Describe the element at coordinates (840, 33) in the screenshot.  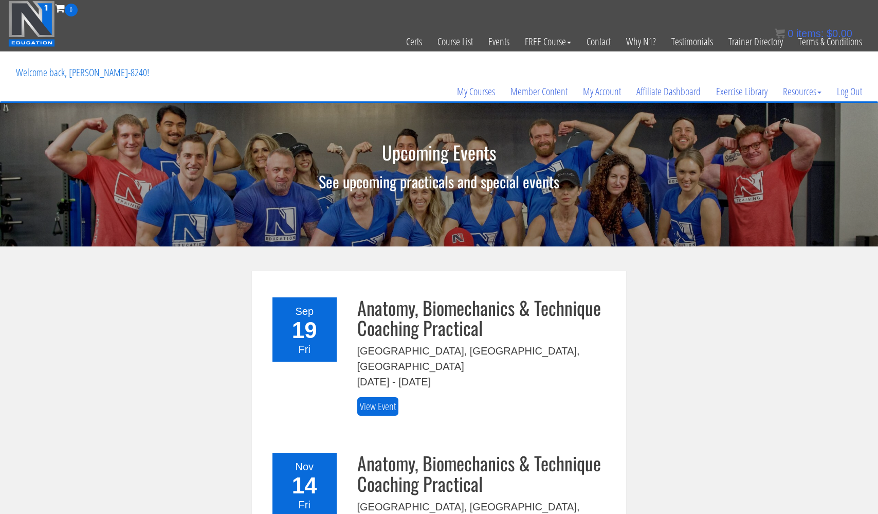
I see `bdi: 0.00` at that location.